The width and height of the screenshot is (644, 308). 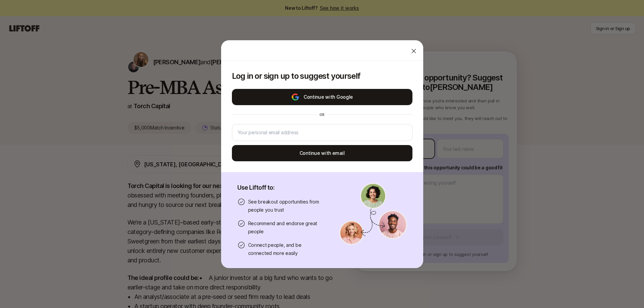 What do you see at coordinates (286, 228) in the screenshot?
I see `p: Recommend and endorse great people` at bounding box center [286, 228].